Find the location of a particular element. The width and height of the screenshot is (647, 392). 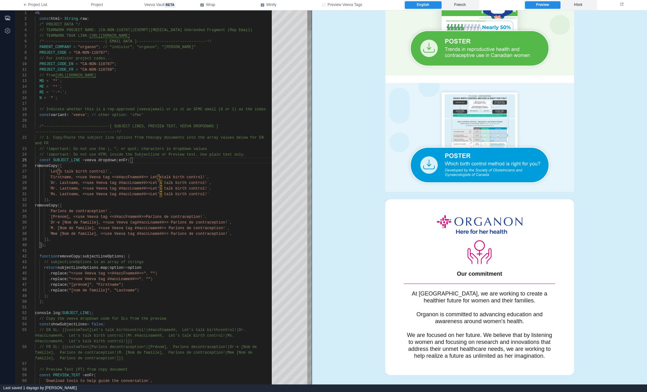

span: copy documents into the array values below for EN is located at coordinates (208, 138).